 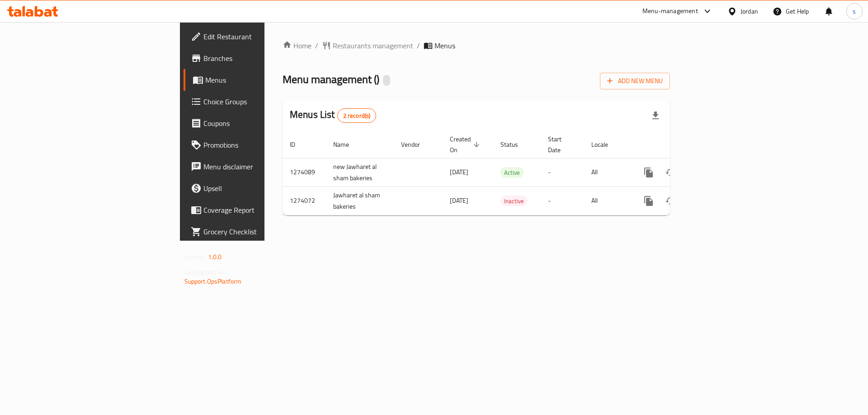 I want to click on span: Promotions, so click(x=261, y=145).